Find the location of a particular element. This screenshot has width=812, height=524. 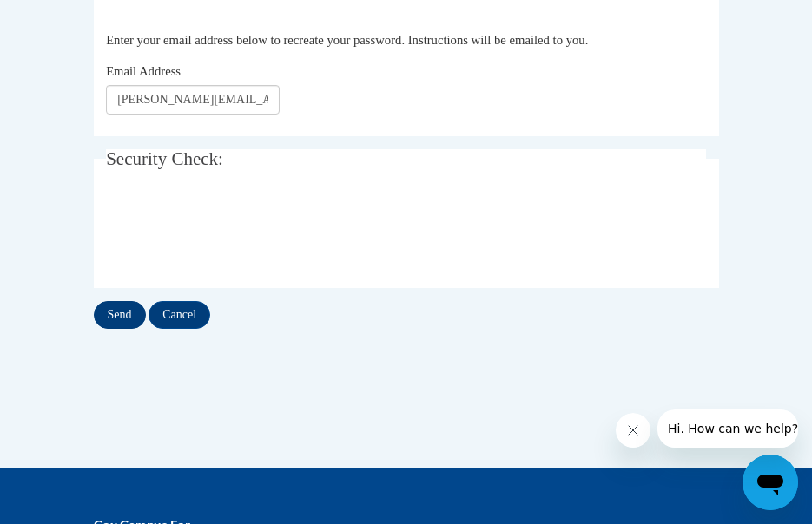

span: Enter your email address below to recreate your password. Instructions will be emailed to you. is located at coordinates (346, 40).